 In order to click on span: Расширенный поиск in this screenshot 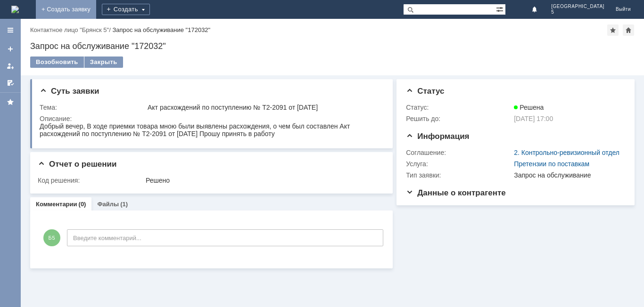, I will do `click(501, 8)`.